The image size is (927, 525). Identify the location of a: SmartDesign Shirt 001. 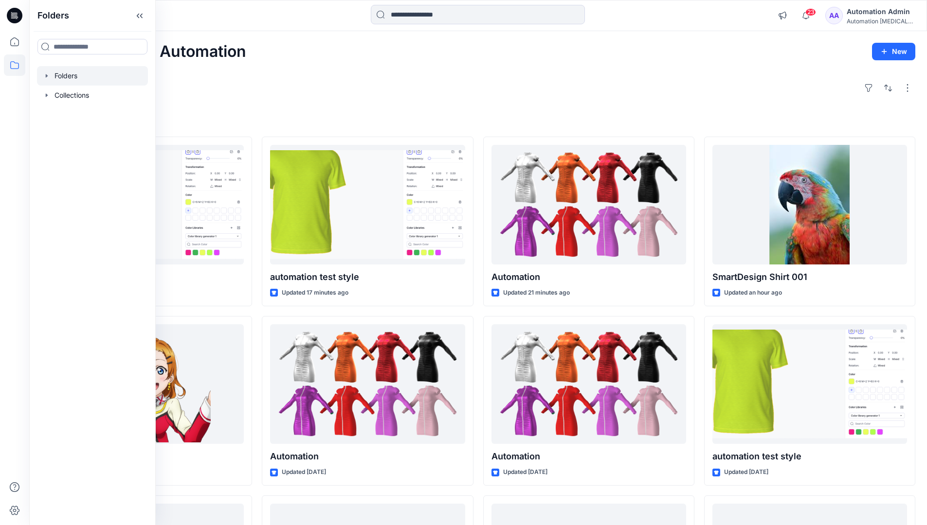
(809, 205).